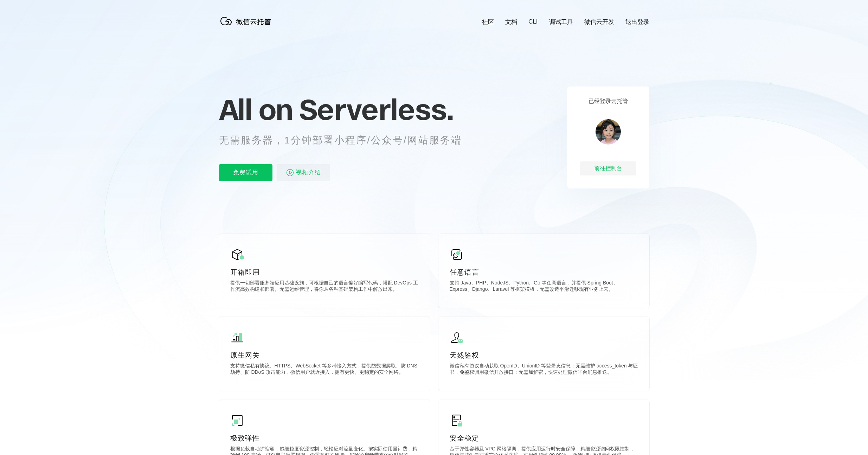  What do you see at coordinates (325, 370) in the screenshot?
I see `p: 支持微信私有协议、HTTPS、WebSocket 等多种接入方式，提供防数据爬取、防 DNS 劫持、防 DDoS 攻击能力，微信用户就近接入，拥有更快、更稳定的安全网络。` at bounding box center [325, 370].